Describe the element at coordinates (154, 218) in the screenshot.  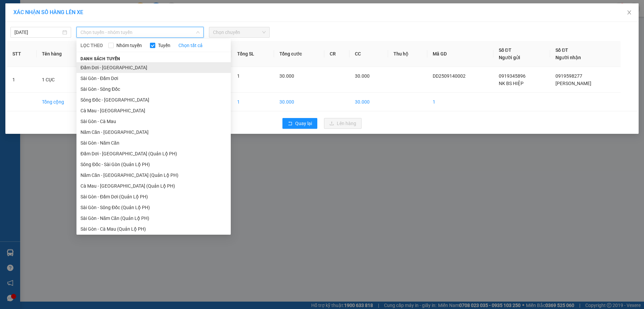
I see `li: Sài Gòn - Năm Căn (Quản Lộ PH)` at that location.